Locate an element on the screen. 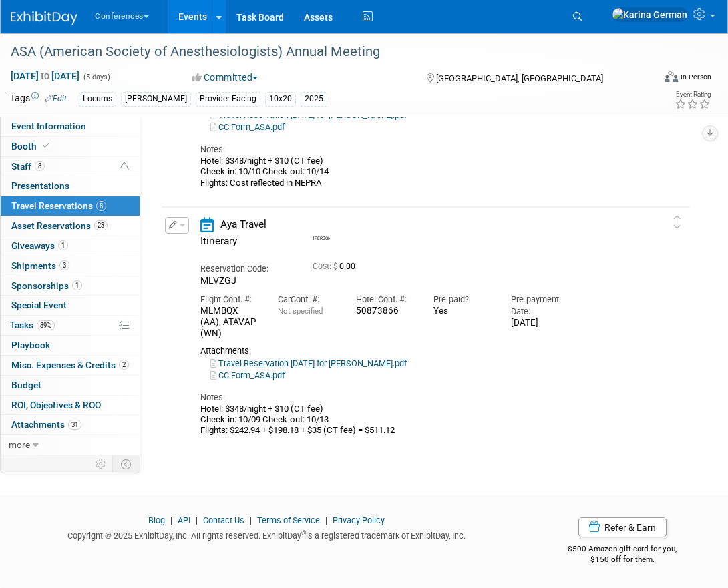 The image size is (728, 588). a: Budget is located at coordinates (70, 385).